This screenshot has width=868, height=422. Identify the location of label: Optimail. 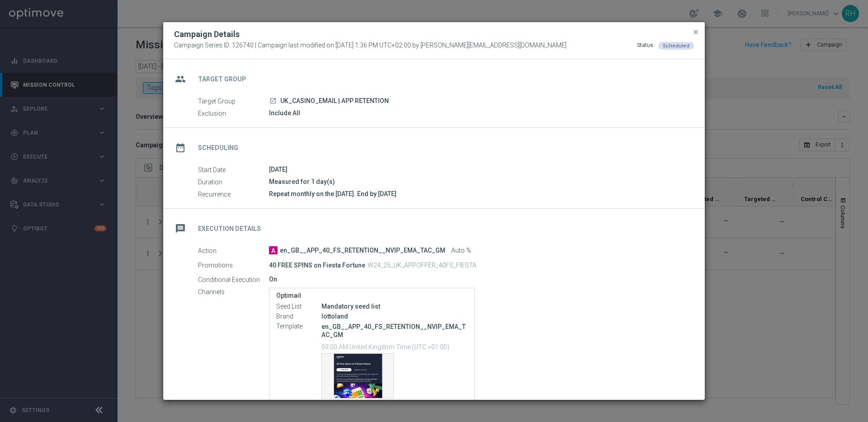
(372, 295).